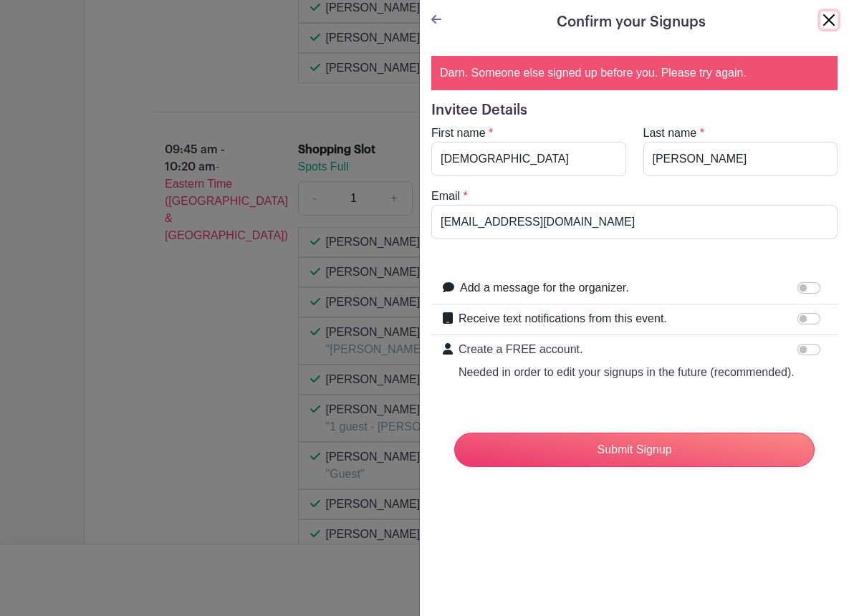  Describe the element at coordinates (626, 372) in the screenshot. I see `p: Needed in order to edit your signups in the future (recommended).` at that location.